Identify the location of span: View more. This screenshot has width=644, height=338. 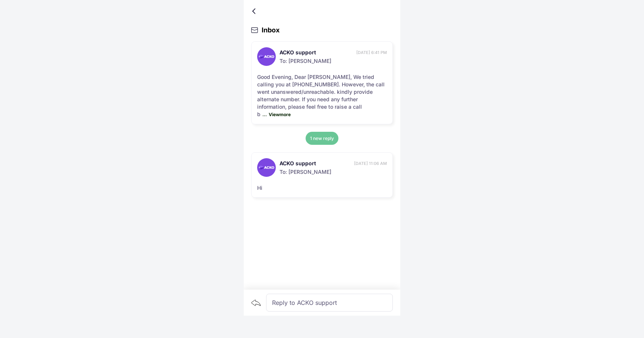
(278, 115).